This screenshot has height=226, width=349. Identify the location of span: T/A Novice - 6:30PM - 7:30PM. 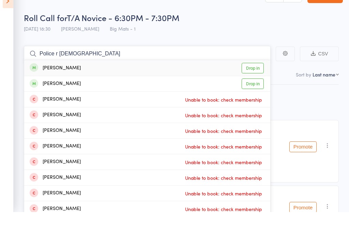
(123, 31).